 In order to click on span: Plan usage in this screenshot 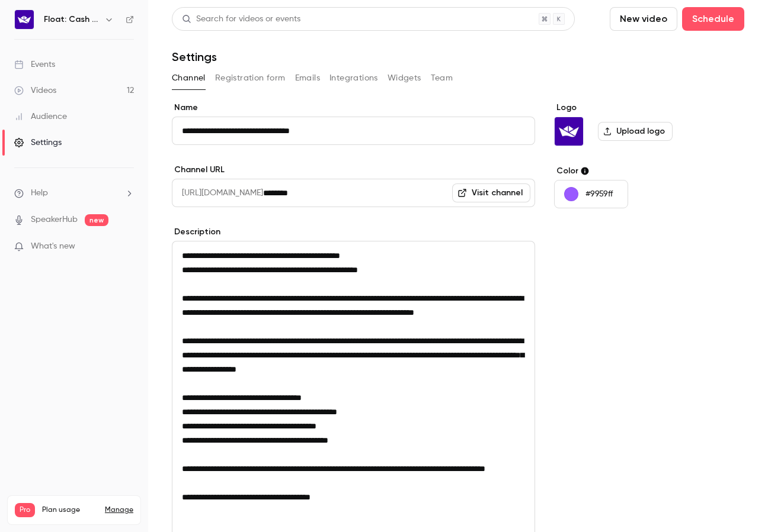, I will do `click(70, 511)`.